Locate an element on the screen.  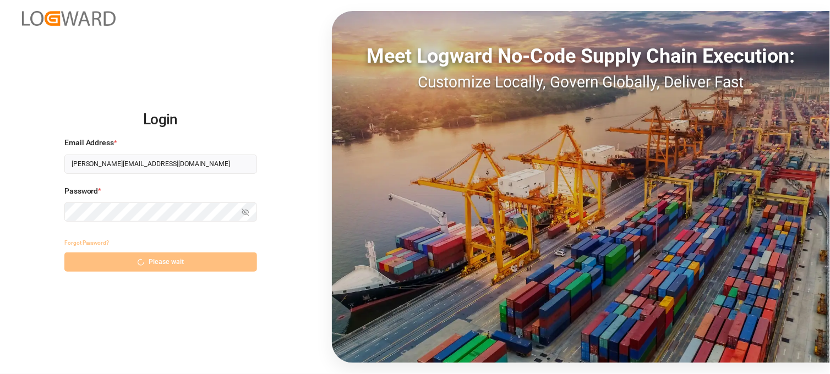
span: Password is located at coordinates (81, 191).